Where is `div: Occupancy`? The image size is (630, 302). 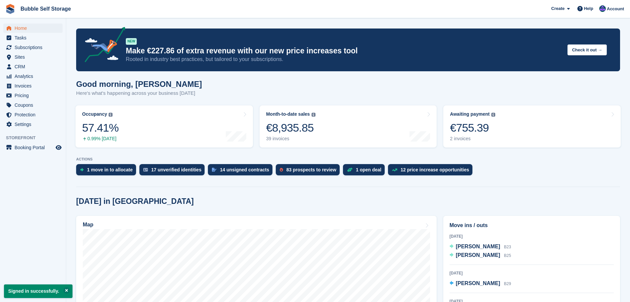 div: Occupancy is located at coordinates (94, 114).